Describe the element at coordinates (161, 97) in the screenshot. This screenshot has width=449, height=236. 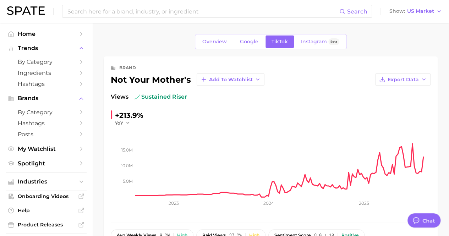
I see `span: sustained riser` at that location.